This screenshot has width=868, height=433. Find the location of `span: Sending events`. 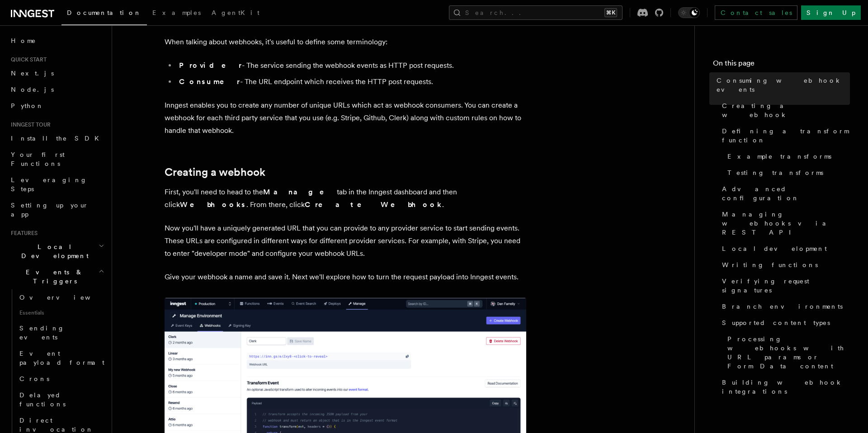

span: Sending events is located at coordinates (42, 333).